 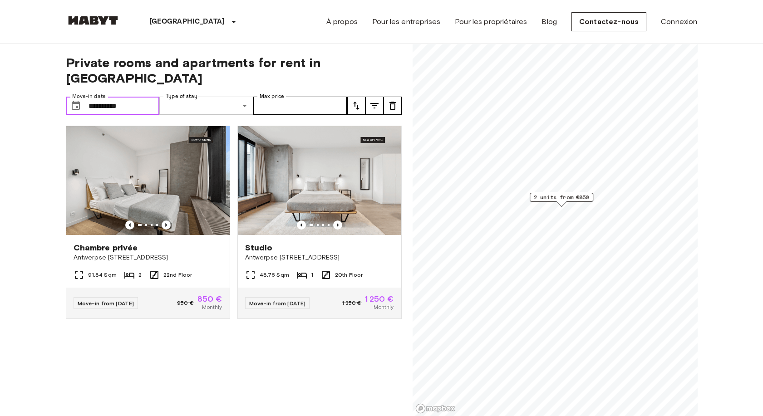 I want to click on label: Max price, so click(x=272, y=96).